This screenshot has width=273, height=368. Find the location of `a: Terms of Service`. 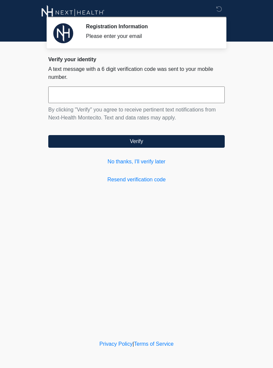

a: Terms of Service is located at coordinates (153, 343).